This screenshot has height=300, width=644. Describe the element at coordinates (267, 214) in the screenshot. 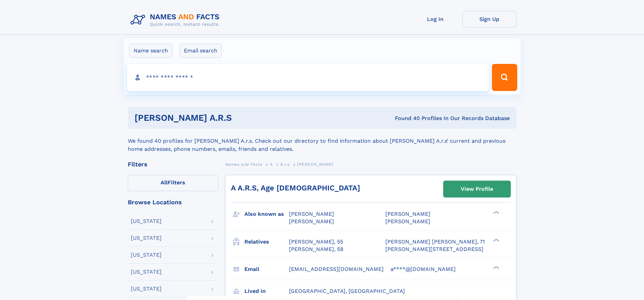

I see `h3: Also known as` at that location.